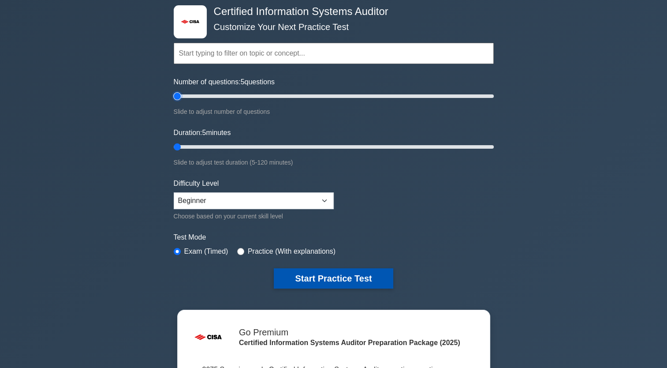 The height and width of the screenshot is (368, 667). Describe the element at coordinates (196, 183) in the screenshot. I see `label: Difficulty Level` at that location.